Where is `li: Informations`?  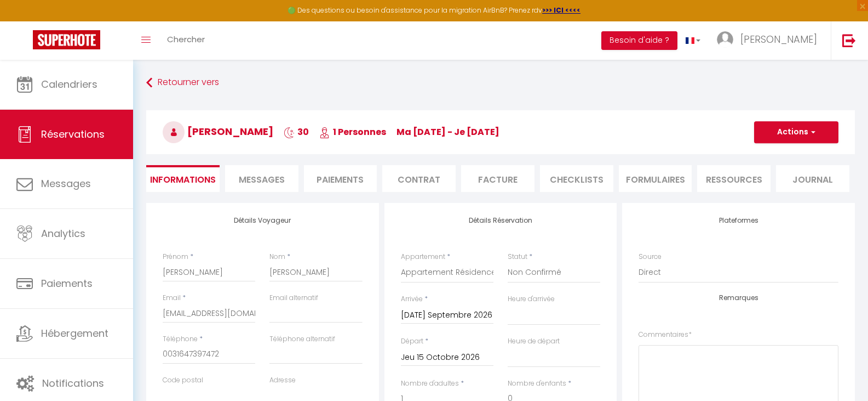
li: Informations is located at coordinates (183, 178).